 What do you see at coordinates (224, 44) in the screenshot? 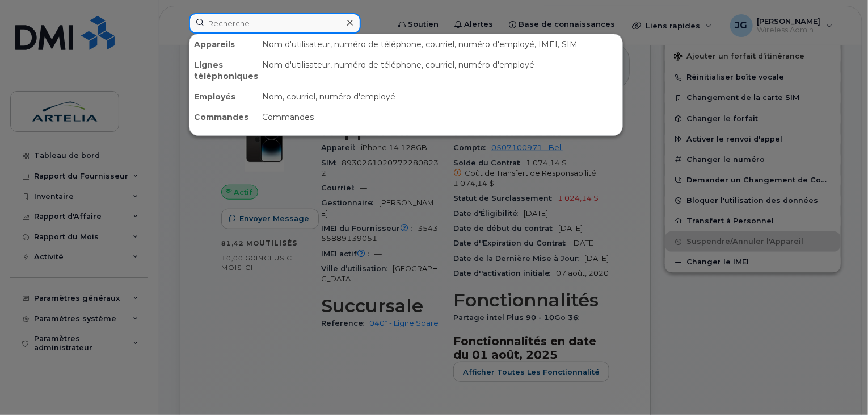
I see `div: Appareils` at bounding box center [224, 44].